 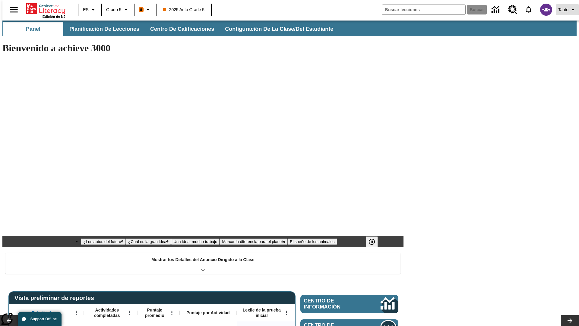 I want to click on div: Portada, so click(x=46, y=10).